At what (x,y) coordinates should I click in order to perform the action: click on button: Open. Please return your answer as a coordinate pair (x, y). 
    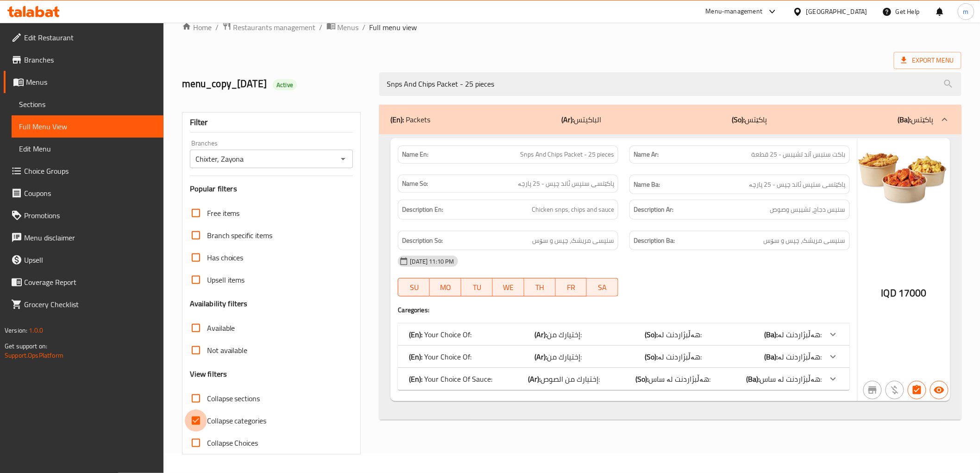
    Looking at the image, I should click on (343, 159).